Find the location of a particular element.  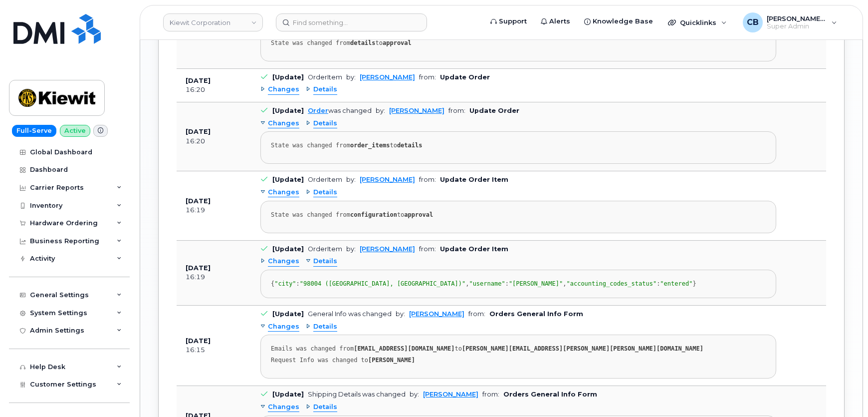

a: Support is located at coordinates (509, 21).